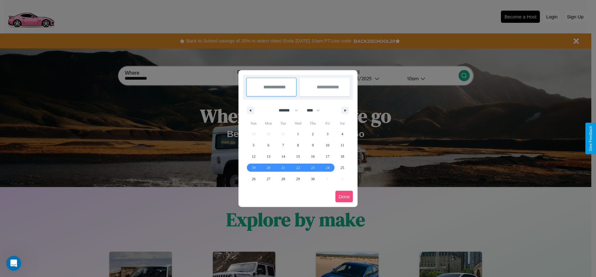  Describe the element at coordinates (284, 156) in the screenshot. I see `span: 14` at that location.